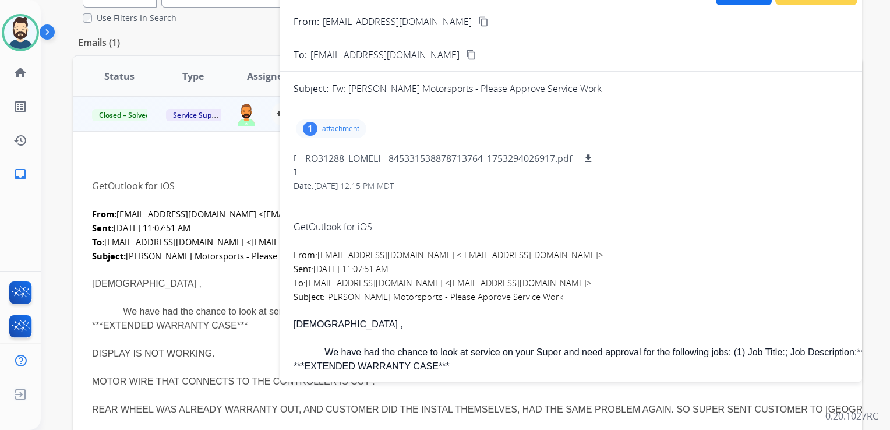 Image resolution: width=890 pixels, height=430 pixels. I want to click on div: 1, so click(310, 129).